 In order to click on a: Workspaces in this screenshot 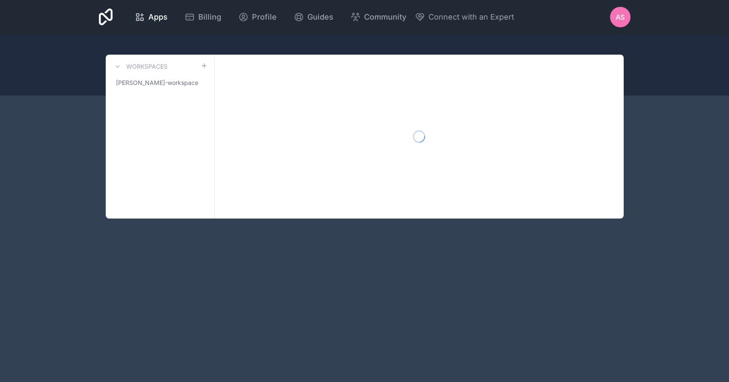, I will do `click(140, 67)`.